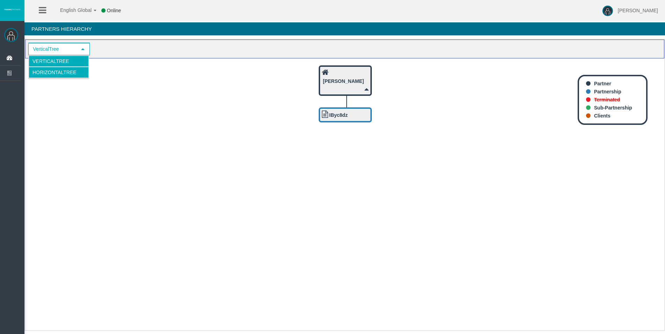  What do you see at coordinates (83, 49) in the screenshot?
I see `span: select` at bounding box center [83, 49].